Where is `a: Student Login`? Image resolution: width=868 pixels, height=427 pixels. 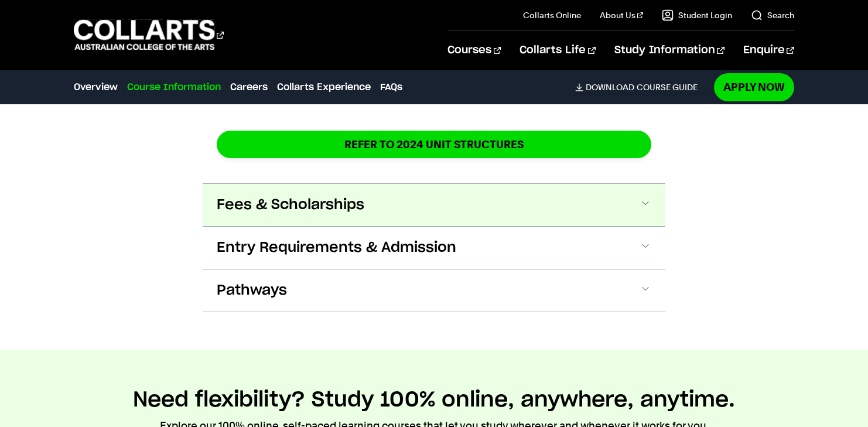
a: Student Login is located at coordinates (697, 15).